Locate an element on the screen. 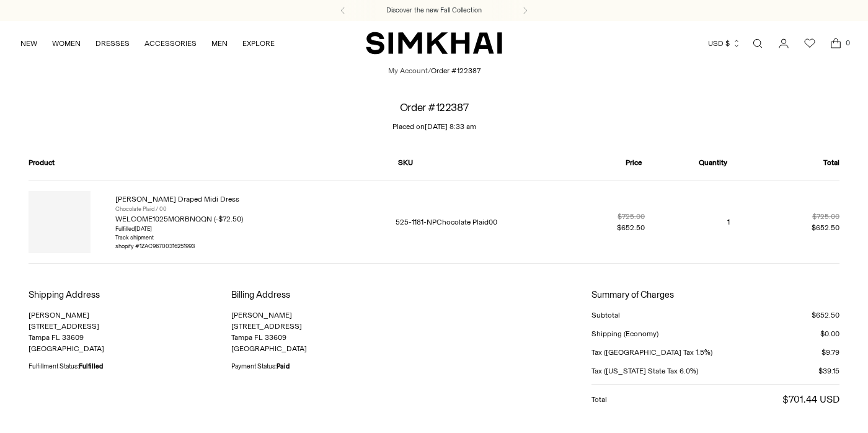 Image resolution: width=868 pixels, height=433 pixels. div: $652.50 is located at coordinates (825, 315).